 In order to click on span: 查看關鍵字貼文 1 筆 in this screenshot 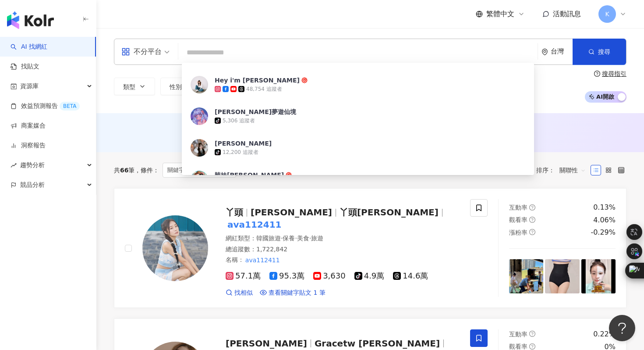, I will do `click(297, 292)`.